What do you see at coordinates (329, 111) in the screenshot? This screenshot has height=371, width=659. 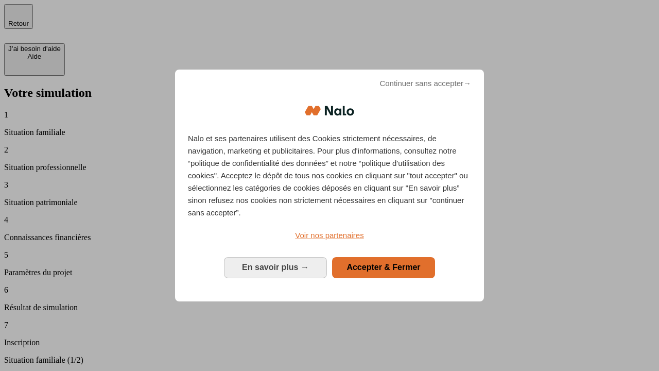 I see `img: Logo` at bounding box center [329, 111].